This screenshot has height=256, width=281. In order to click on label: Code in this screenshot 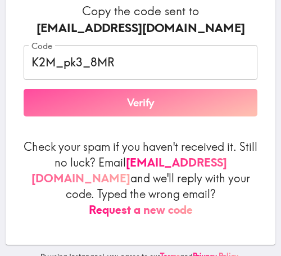, I will do `click(42, 46)`.